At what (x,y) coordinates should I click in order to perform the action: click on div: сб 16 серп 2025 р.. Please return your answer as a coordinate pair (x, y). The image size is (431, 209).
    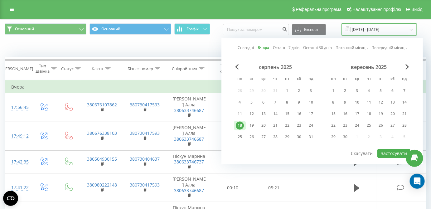
    Looking at the image, I should click on (299, 114).